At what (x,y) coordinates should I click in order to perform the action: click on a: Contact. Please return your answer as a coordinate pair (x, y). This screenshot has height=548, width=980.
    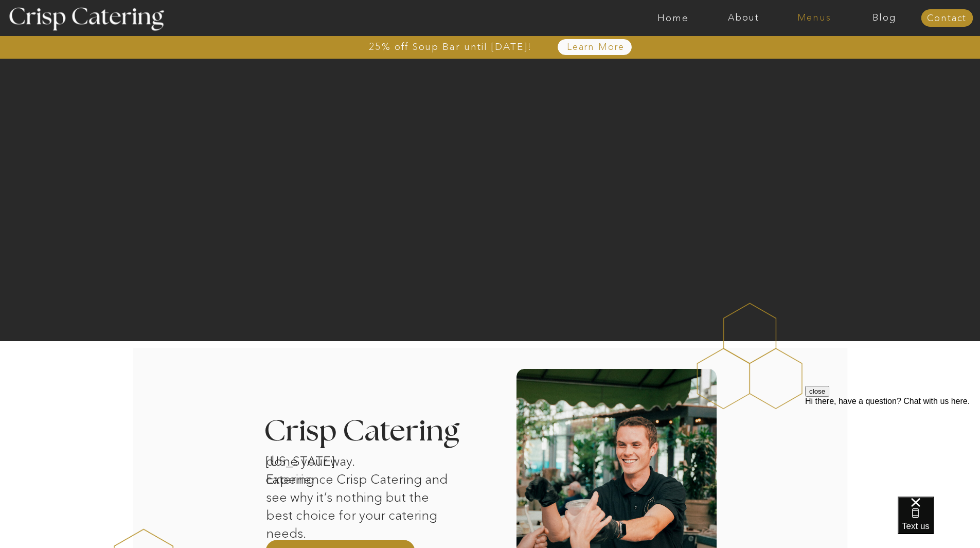
    Looking at the image, I should click on (946, 19).